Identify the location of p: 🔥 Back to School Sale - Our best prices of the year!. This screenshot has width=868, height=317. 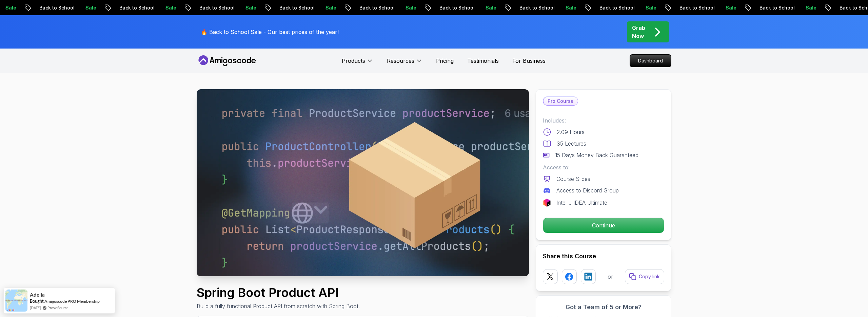
(269, 32).